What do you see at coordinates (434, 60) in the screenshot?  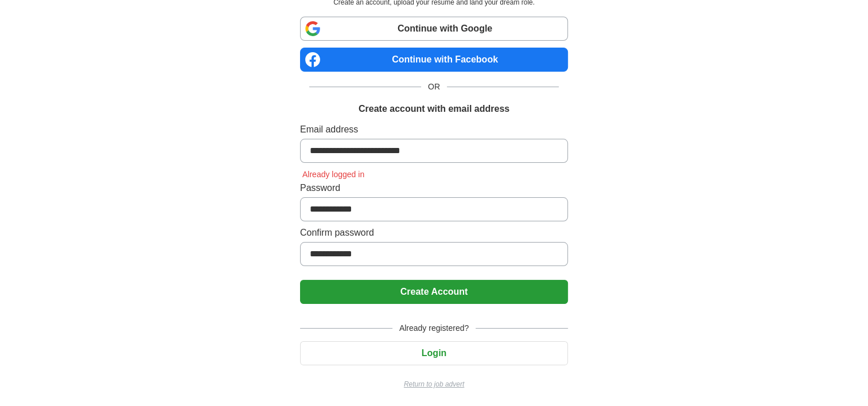 I see `a: Continue with Facebook` at bounding box center [434, 60].